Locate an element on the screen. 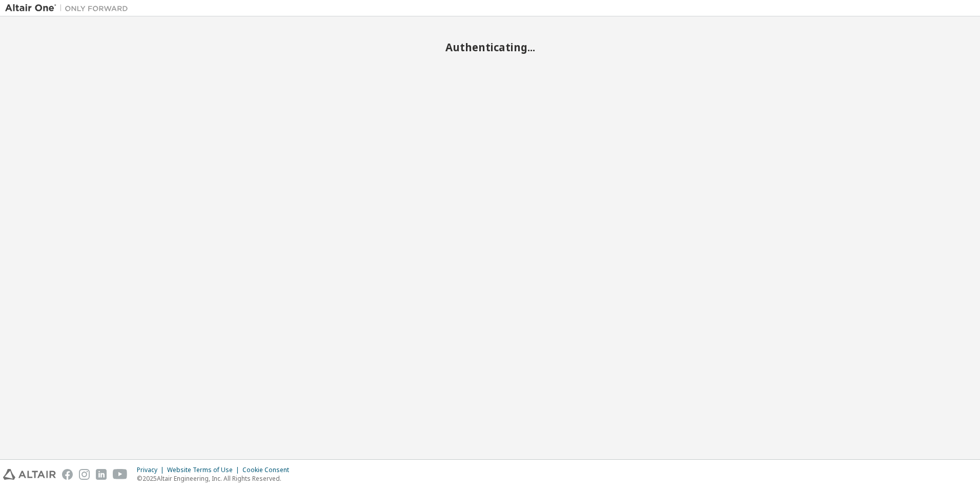  img: instagram.svg is located at coordinates (84, 474).